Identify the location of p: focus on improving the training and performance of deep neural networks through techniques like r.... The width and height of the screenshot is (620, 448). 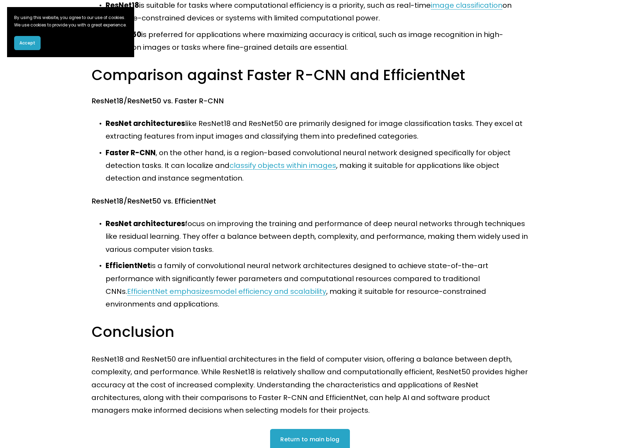
(317, 236).